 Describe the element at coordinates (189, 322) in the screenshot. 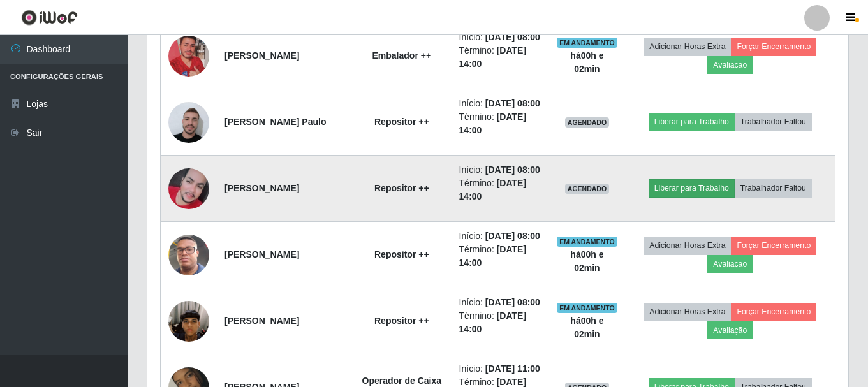

I see `img: 1741891769179.jpeg` at that location.